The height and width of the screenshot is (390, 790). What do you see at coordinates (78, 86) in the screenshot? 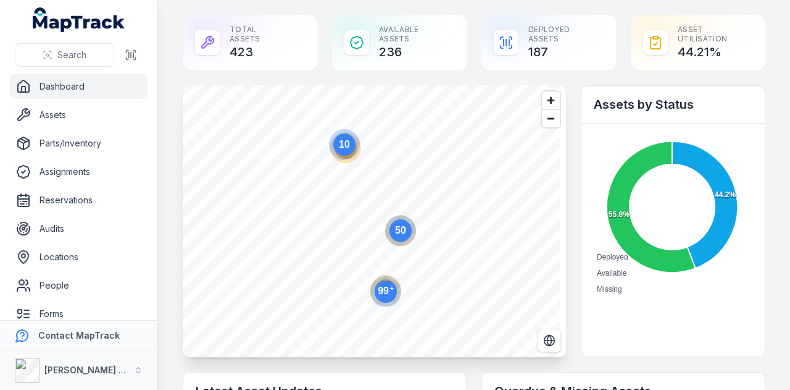
I see `a: Dashboard` at bounding box center [78, 86].